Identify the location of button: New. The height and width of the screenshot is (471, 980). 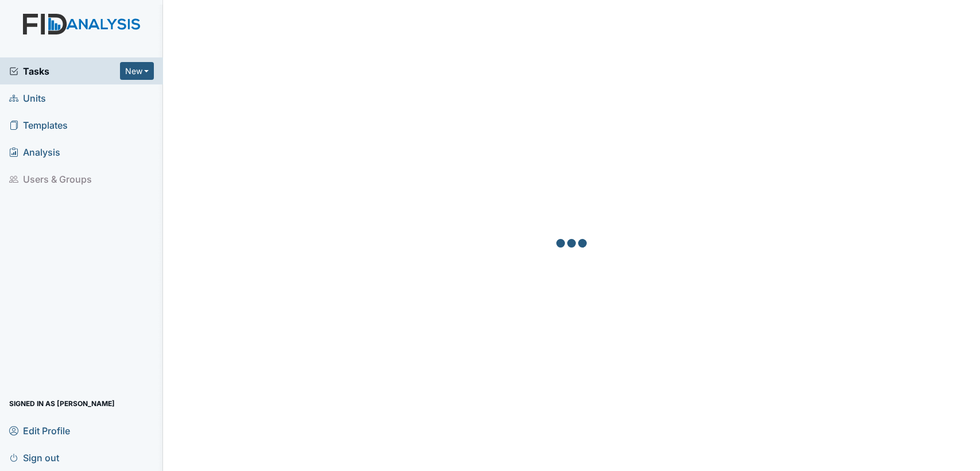
(137, 70).